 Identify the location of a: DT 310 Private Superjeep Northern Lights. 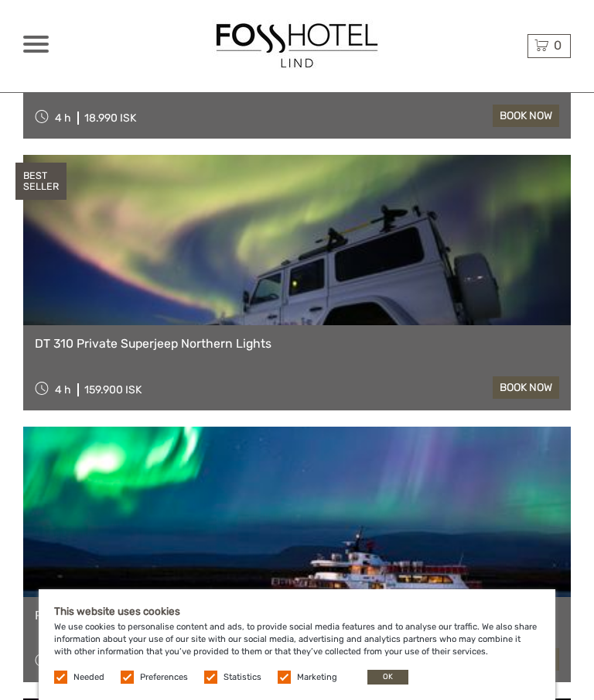
(297, 344).